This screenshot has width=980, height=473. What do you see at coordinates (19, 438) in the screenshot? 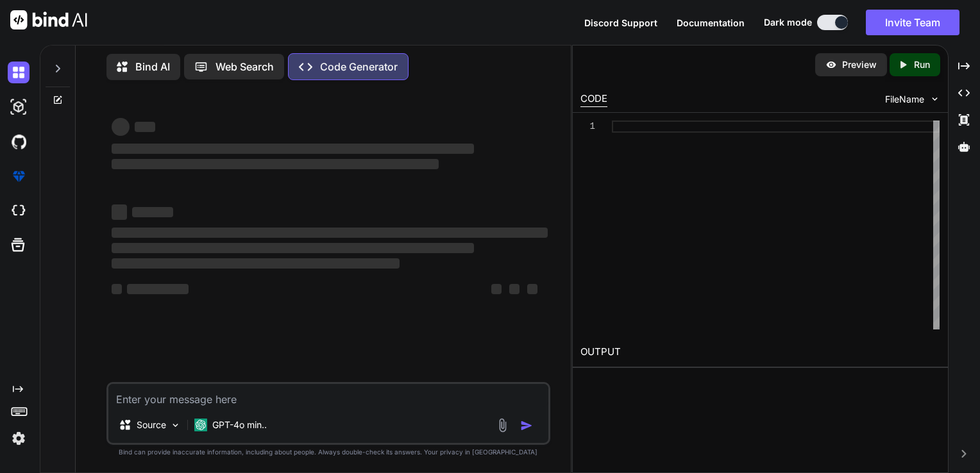
I see `img: settings` at bounding box center [19, 438].